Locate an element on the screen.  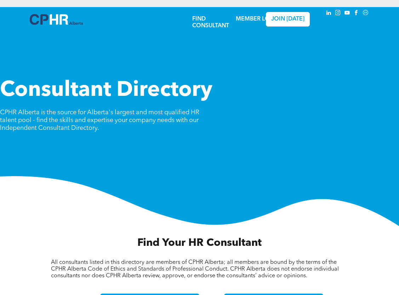
span: All consultants listed in this directory are members of CPHR Alberta; all members are bound by th... is located at coordinates (195, 270).